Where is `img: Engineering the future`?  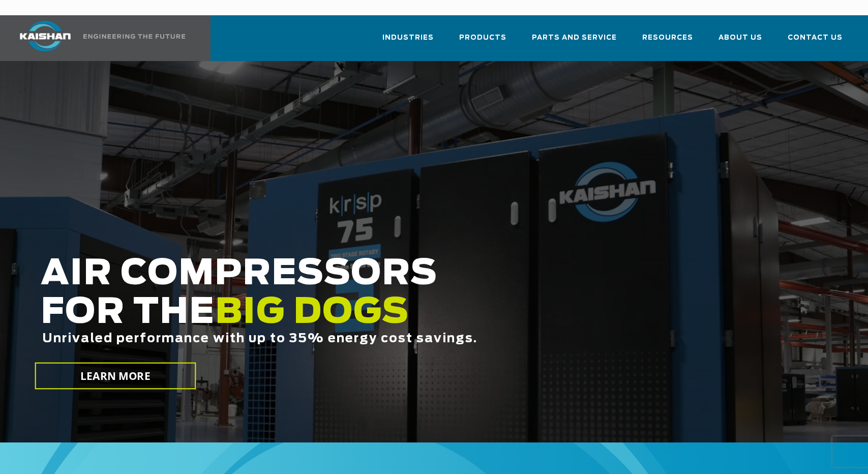
img: Engineering the future is located at coordinates (135, 36).